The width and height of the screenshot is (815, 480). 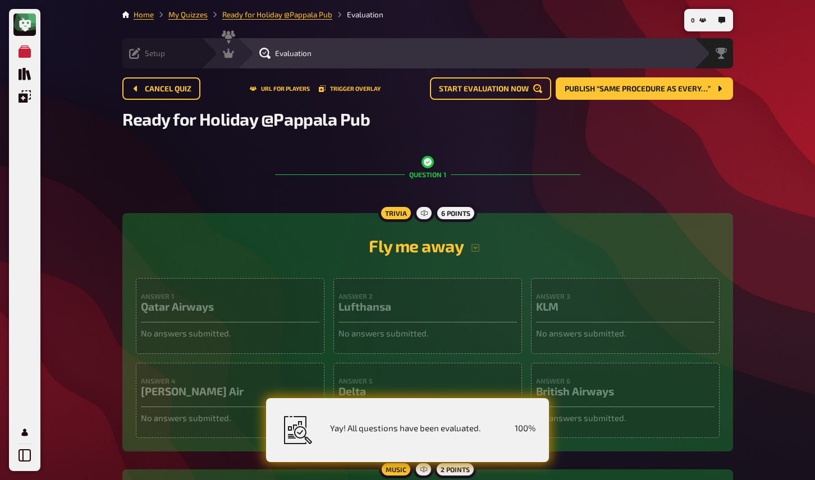 What do you see at coordinates (396, 470) in the screenshot?
I see `div: Music` at bounding box center [396, 470].